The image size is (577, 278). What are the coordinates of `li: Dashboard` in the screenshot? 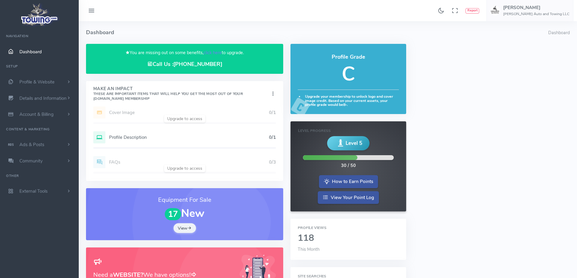 It's located at (558, 33).